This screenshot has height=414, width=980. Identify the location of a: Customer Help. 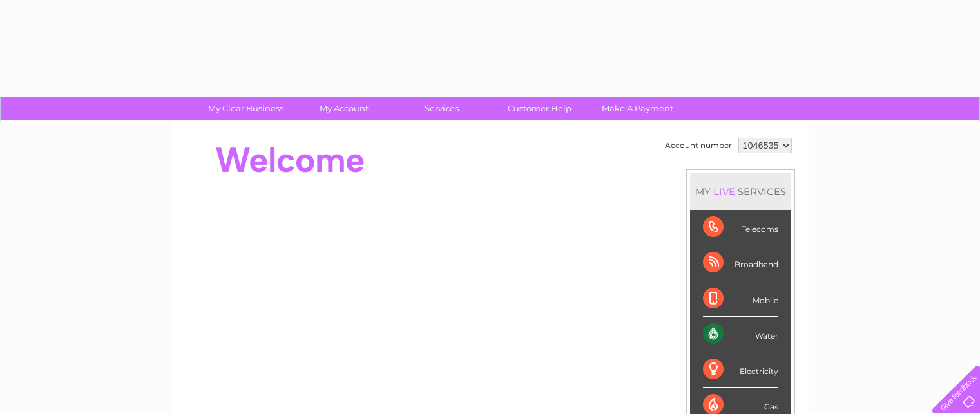
(539, 108).